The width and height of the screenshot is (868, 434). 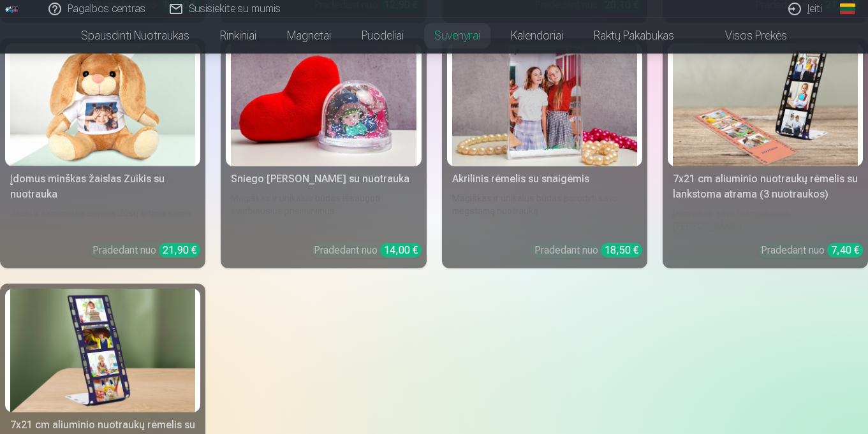 I want to click on div: Akrilinis rėmelis su snaigėmis, so click(x=544, y=179).